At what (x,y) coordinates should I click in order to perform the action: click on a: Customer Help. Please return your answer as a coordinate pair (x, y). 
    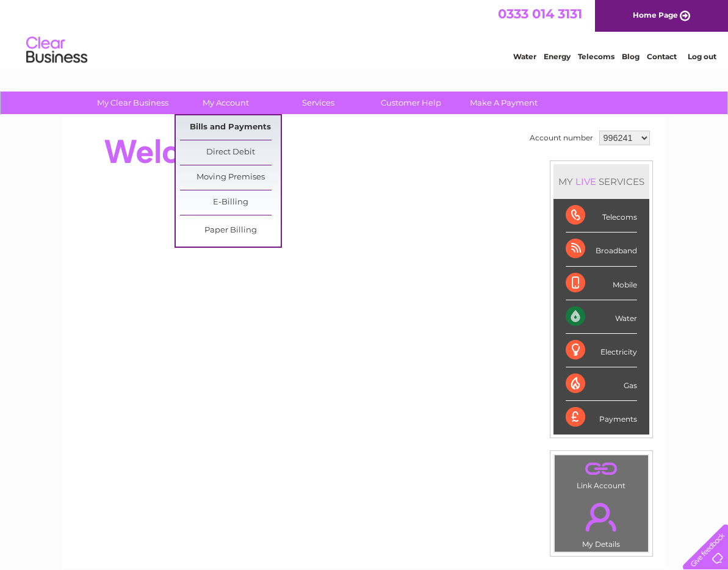
    Looking at the image, I should click on (410, 103).